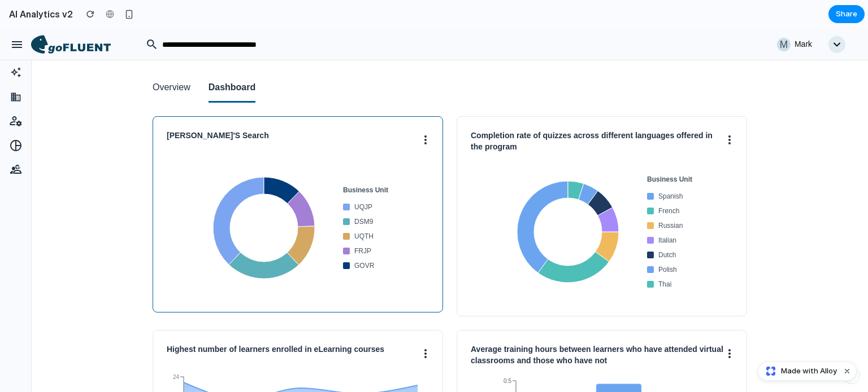 The width and height of the screenshot is (868, 392). Describe the element at coordinates (797, 372) in the screenshot. I see `a: Made with Alloy` at that location.